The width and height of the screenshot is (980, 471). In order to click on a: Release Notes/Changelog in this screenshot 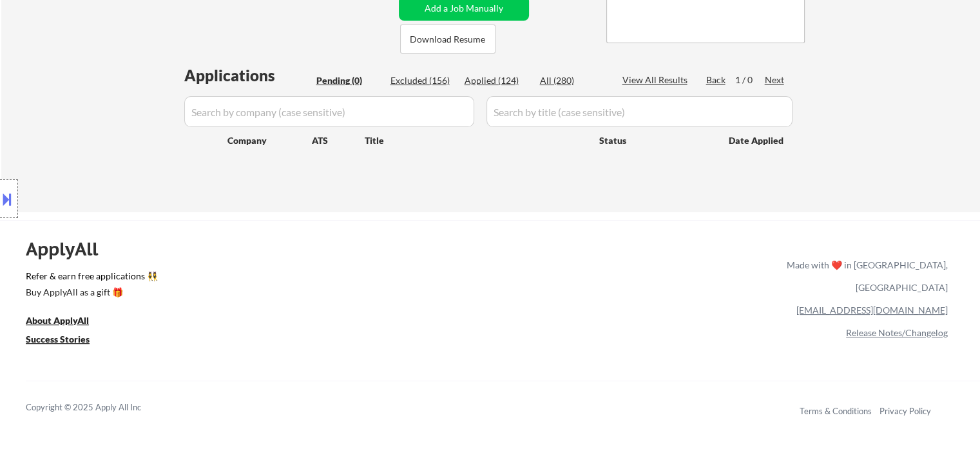, I will do `click(897, 332)`.